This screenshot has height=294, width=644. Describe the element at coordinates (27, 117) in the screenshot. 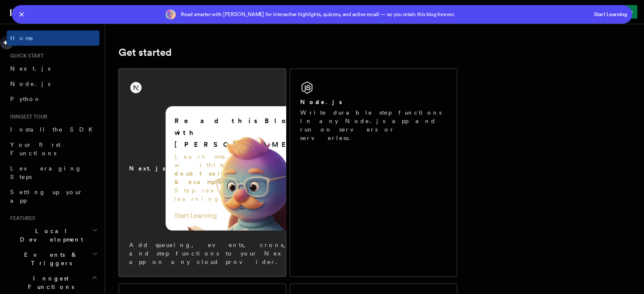

I see `span: Inngest tour` at that location.